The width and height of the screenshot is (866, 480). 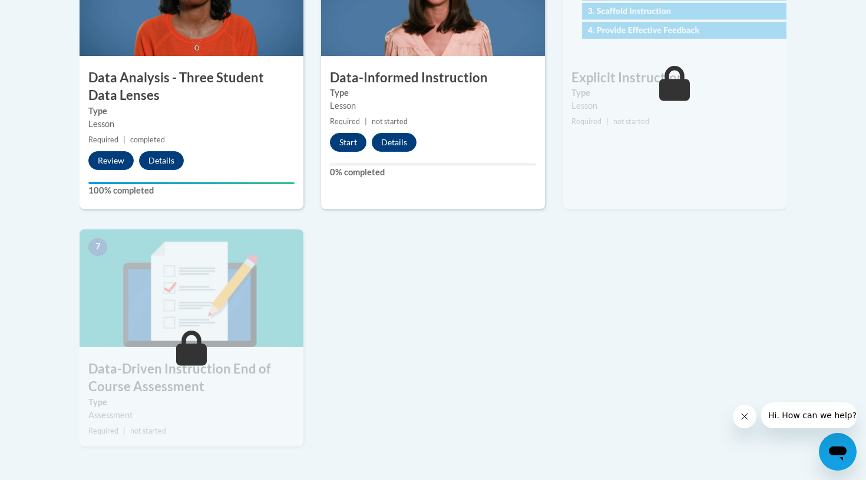 What do you see at coordinates (433, 173) in the screenshot?
I see `label: 0% completed` at bounding box center [433, 173].